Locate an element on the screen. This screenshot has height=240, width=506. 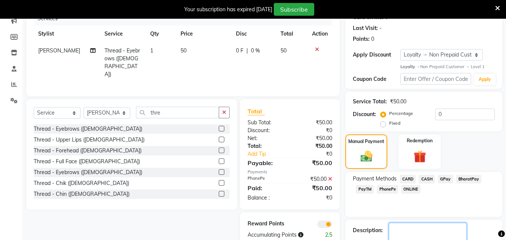
div: Reward Points is located at coordinates (266, 224).